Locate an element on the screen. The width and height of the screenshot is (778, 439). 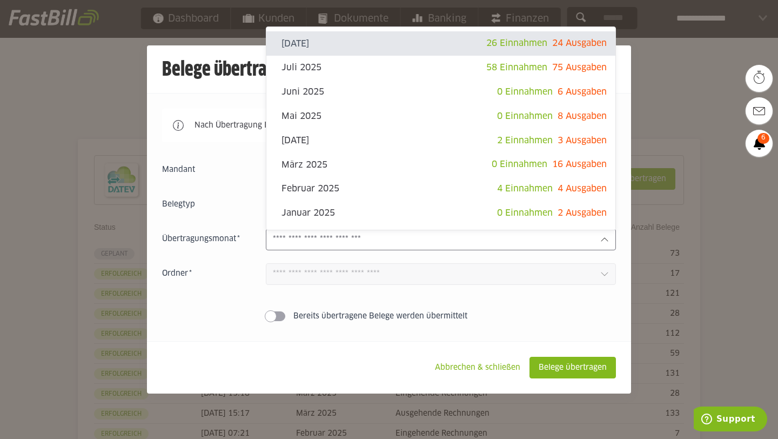
span: 75 Ausgaben is located at coordinates (579, 68).